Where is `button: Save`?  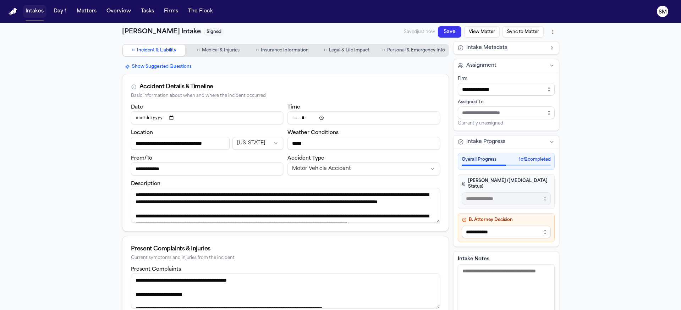
button: Save is located at coordinates (259, 105).